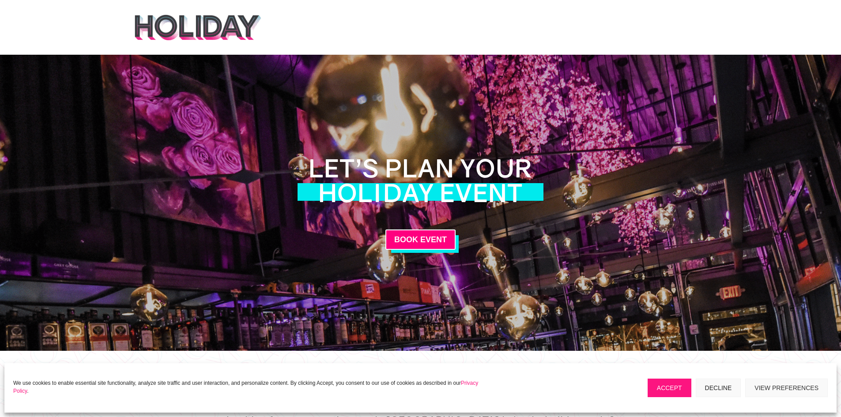 This screenshot has height=417, width=841. What do you see at coordinates (718, 388) in the screenshot?
I see `button: Decline` at bounding box center [718, 388].